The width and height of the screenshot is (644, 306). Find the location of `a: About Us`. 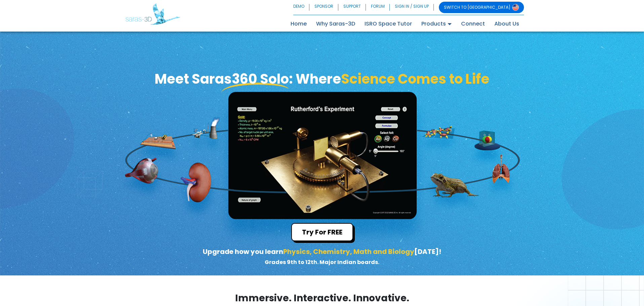

a: About Us is located at coordinates (507, 24).